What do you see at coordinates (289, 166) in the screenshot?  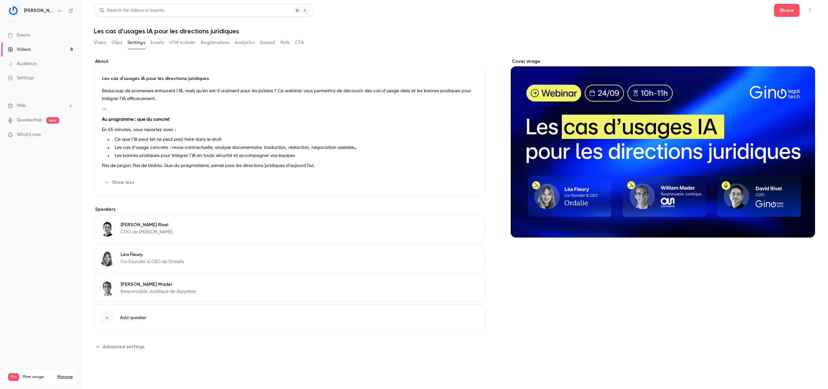 I see `p: Pas de jargon. Pas de blabla. Que du pragmatisme, pensé pour les directions juridiques d’aujourd’...` at bounding box center [289, 166].